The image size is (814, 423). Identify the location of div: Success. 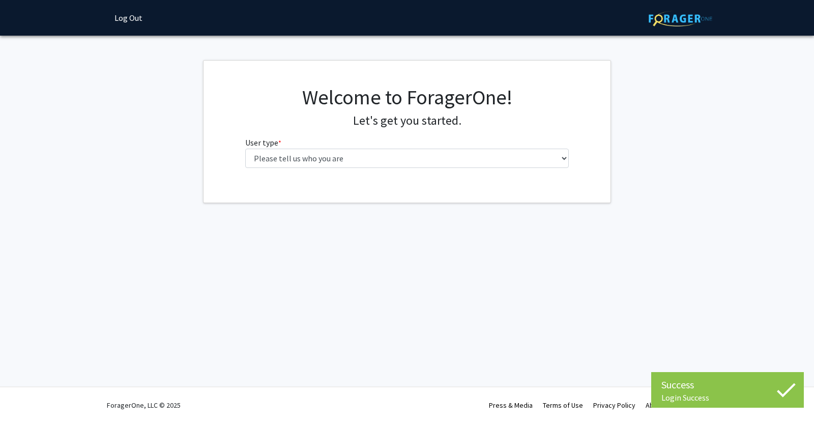
(728, 385).